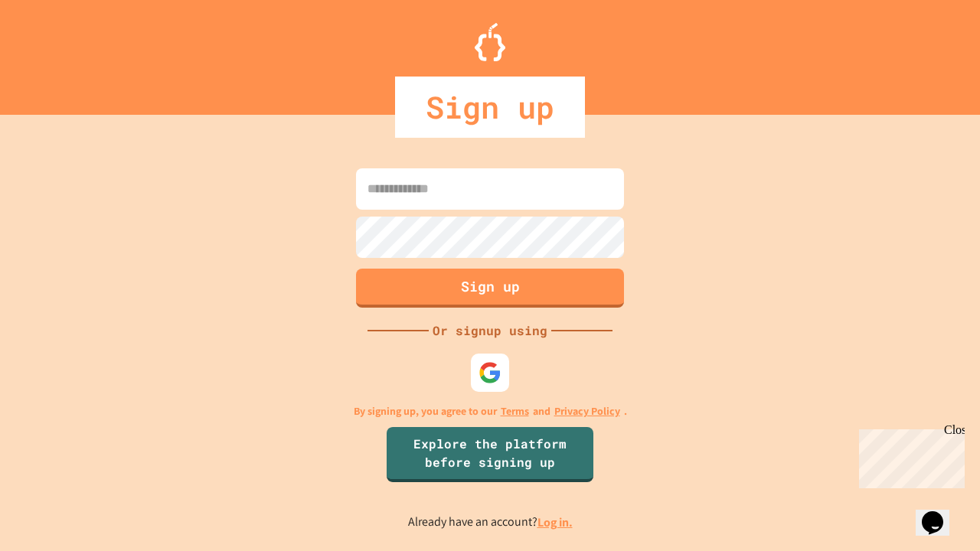  What do you see at coordinates (490, 522) in the screenshot?
I see `p: Already have an account?` at bounding box center [490, 522].